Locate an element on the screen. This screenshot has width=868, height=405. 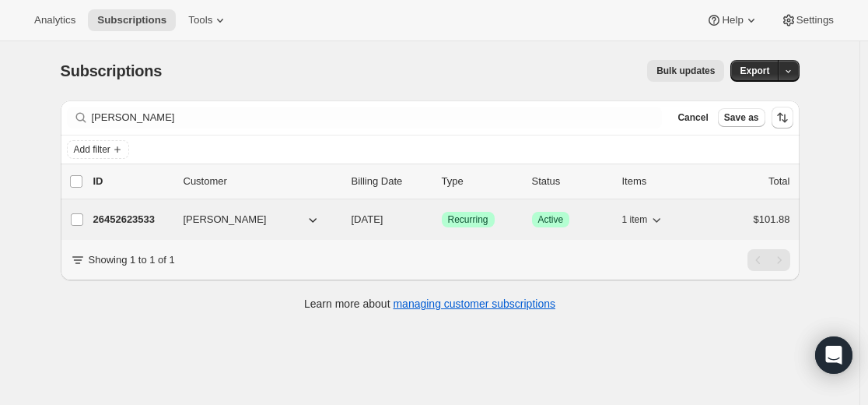
button: 1 item is located at coordinates (643, 219).